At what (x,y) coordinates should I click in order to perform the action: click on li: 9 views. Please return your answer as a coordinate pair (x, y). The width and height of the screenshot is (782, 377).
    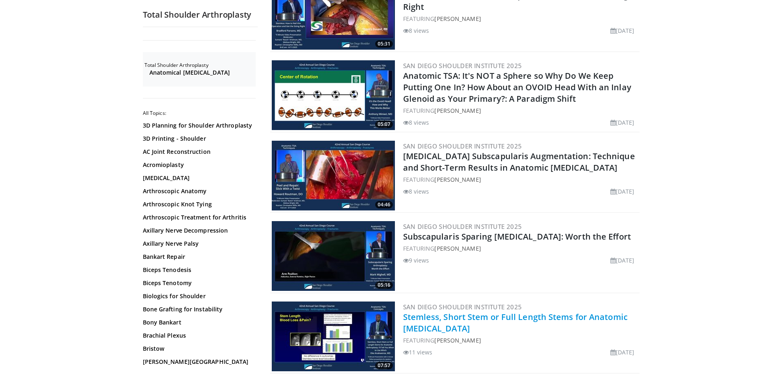
    Looking at the image, I should click on (416, 260).